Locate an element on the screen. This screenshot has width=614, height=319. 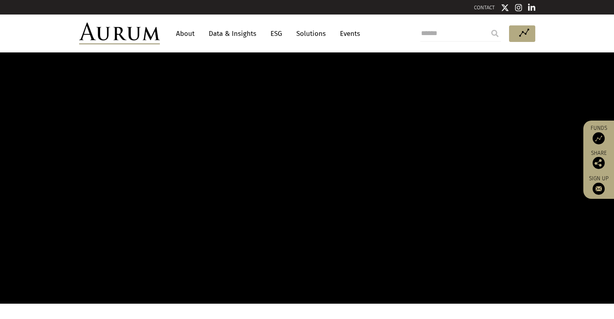
img: Linkedin icon is located at coordinates (532, 8).